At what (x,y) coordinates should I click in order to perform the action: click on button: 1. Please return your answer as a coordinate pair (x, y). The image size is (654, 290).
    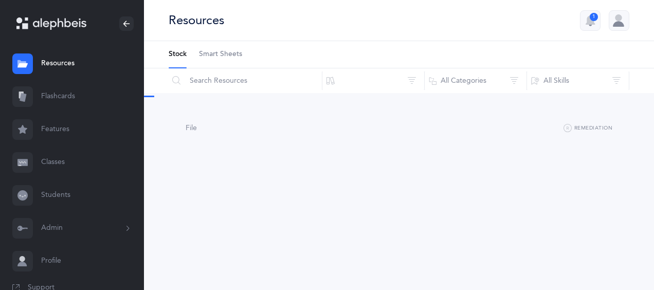
    Looking at the image, I should click on (590, 21).